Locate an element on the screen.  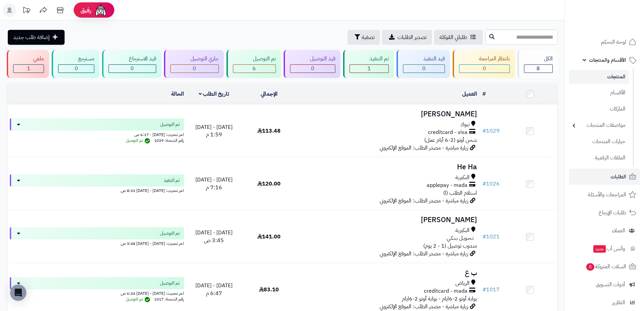
a: المراجعات والأسئلة is located at coordinates (605, 194).